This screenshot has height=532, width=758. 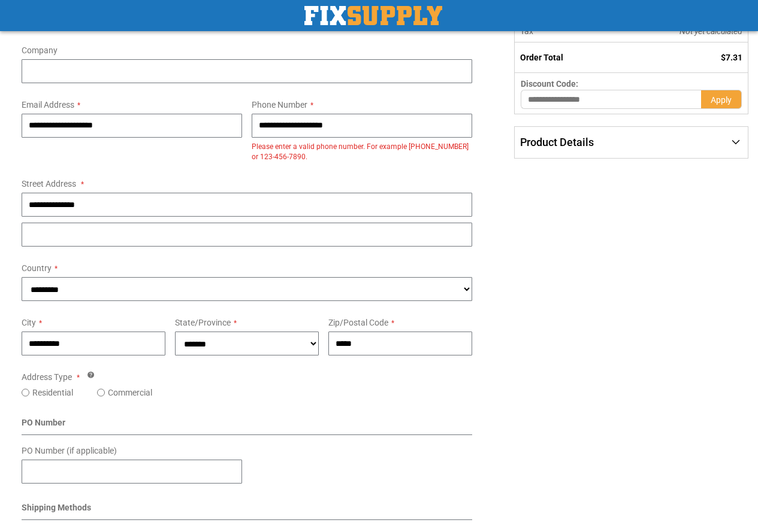 What do you see at coordinates (53, 393) in the screenshot?
I see `label: Residential` at bounding box center [53, 393].